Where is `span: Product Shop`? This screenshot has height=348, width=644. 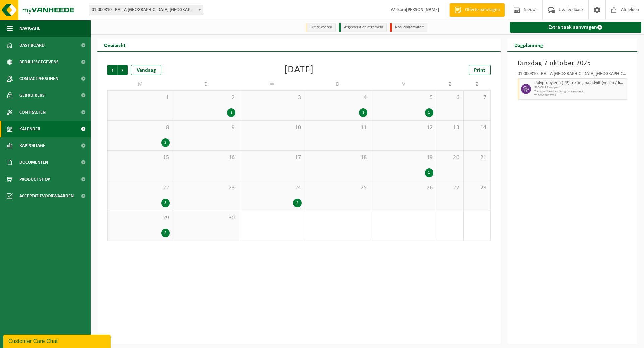 span: Product Shop is located at coordinates (34, 180).